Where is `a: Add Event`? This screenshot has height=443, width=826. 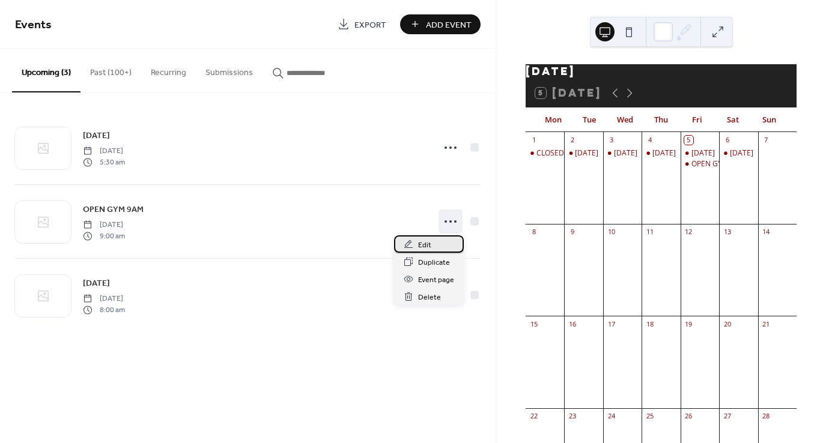
a: Add Event is located at coordinates (440, 24).